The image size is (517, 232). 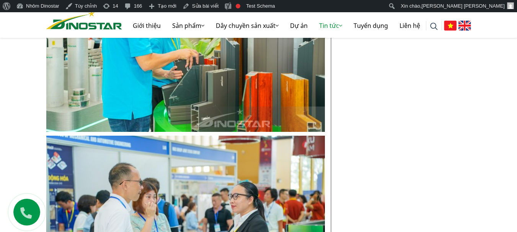 What do you see at coordinates (247, 26) in the screenshot?
I see `a: Dây chuyền sản xuất` at bounding box center [247, 26].